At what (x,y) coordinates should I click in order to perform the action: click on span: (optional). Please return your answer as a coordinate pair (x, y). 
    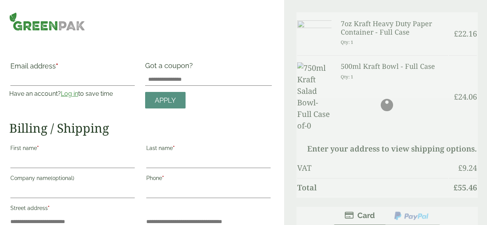
    Looking at the image, I should click on (62, 178).